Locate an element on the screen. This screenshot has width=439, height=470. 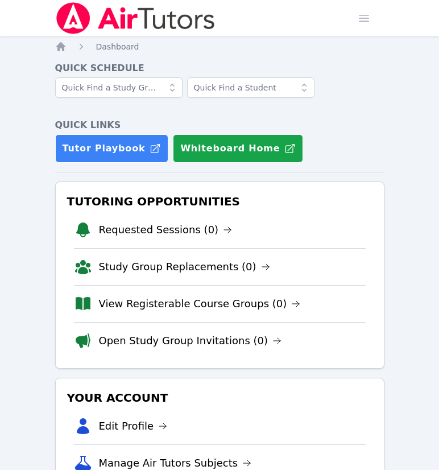
a: Edit Profile is located at coordinates (133, 426).